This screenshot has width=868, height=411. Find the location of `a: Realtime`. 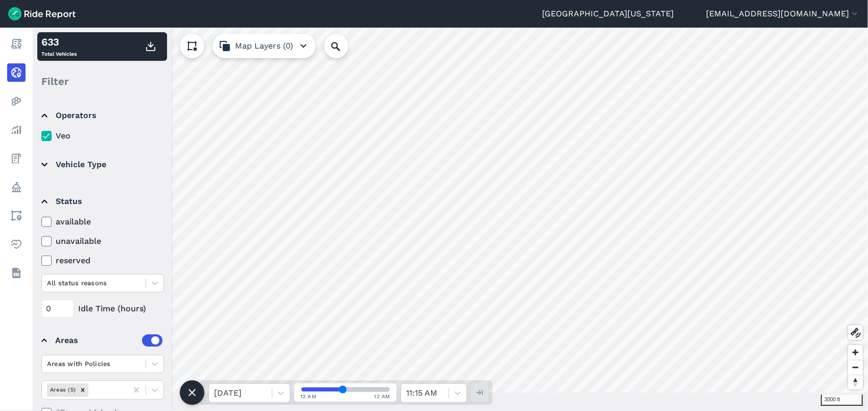

a: Realtime is located at coordinates (16, 72).